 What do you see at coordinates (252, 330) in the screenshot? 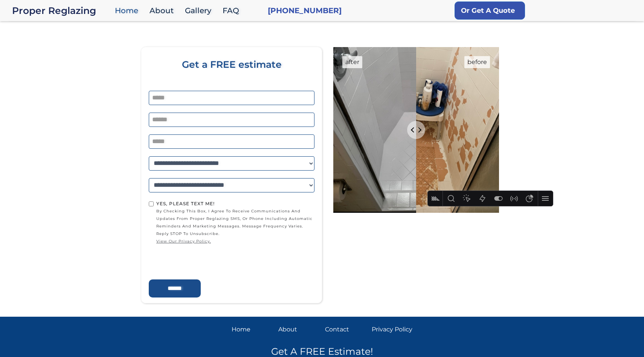
I see `div: Home` at bounding box center [252, 330].